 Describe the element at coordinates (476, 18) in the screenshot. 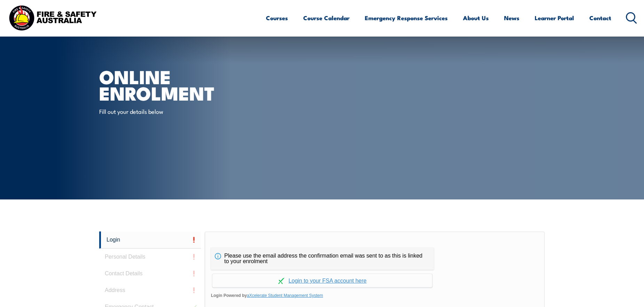

I see `a: About Us` at that location.